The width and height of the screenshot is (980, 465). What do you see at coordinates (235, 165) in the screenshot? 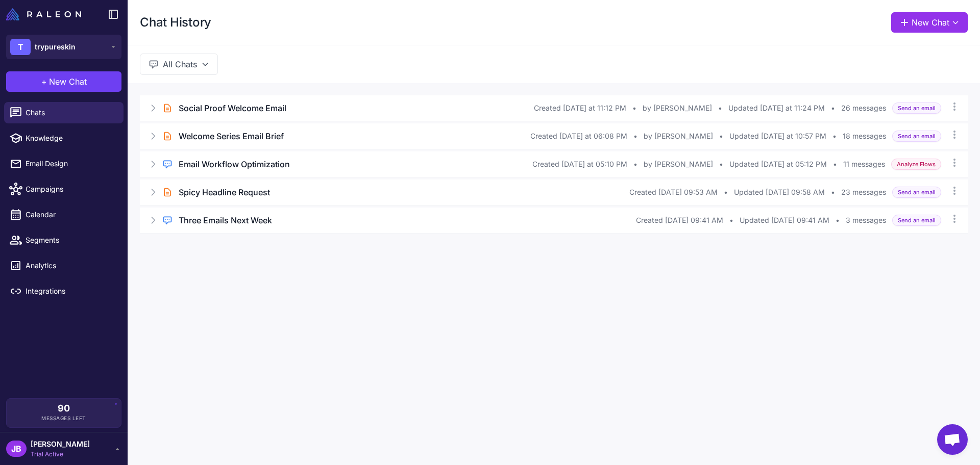
I see `h3: Email Workflow Optimization` at bounding box center [235, 165].